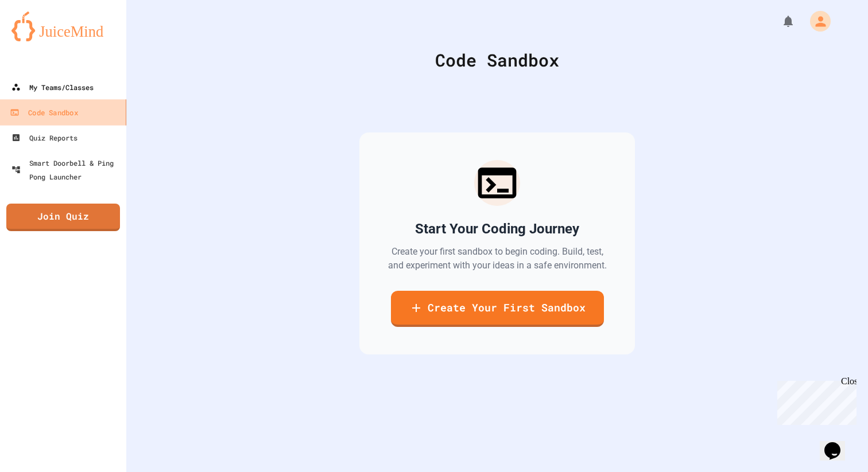  What do you see at coordinates (67, 170) in the screenshot?
I see `div: Smart Doorbell & Ping Pong Launcher` at bounding box center [67, 170].